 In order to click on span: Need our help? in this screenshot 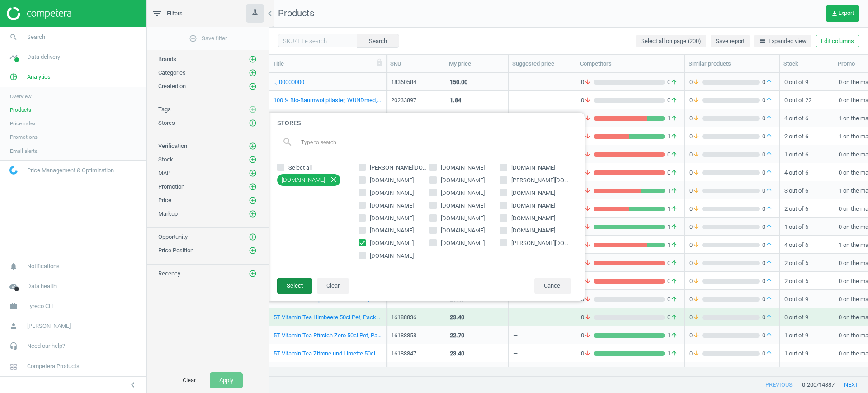, I will do `click(46, 346)`.